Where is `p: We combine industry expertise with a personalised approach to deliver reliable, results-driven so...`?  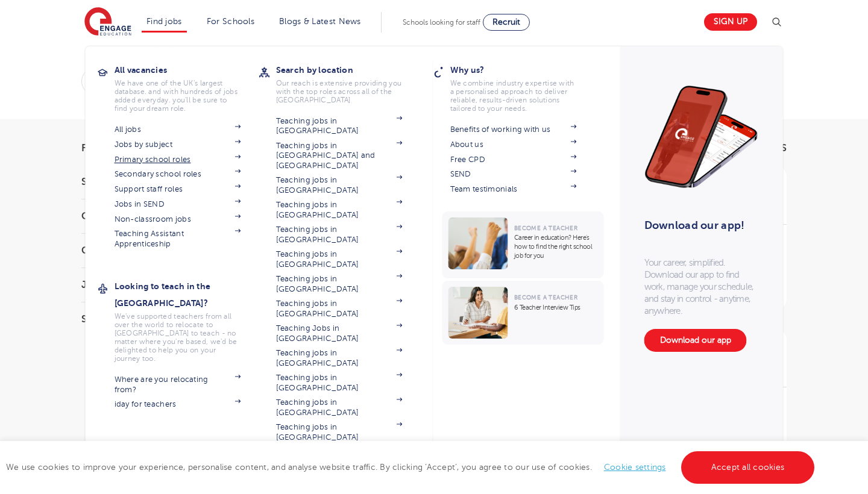
p: We combine industry expertise with a personalised approach to deliver reliable, results-driven so... is located at coordinates (513, 96).